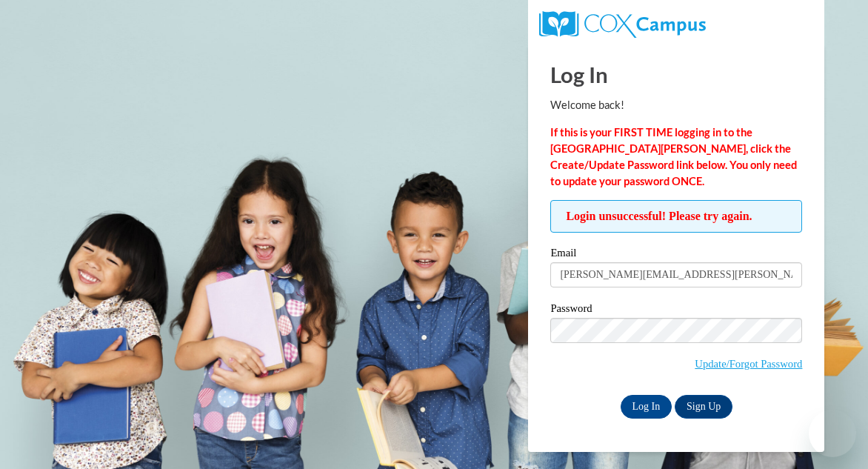 Image resolution: width=868 pixels, height=469 pixels. What do you see at coordinates (703, 406) in the screenshot?
I see `a: Sign Up` at bounding box center [703, 406].